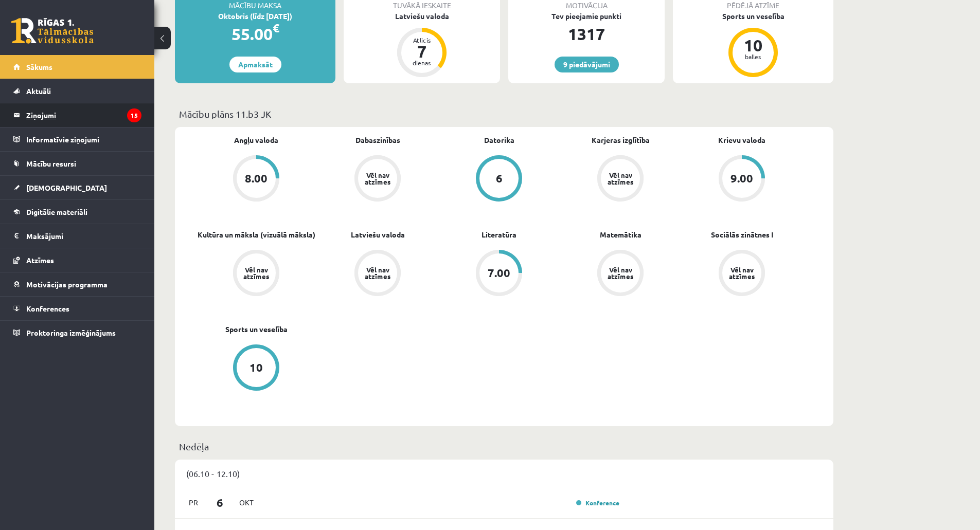 The image size is (980, 530). I want to click on a: Konference, so click(597, 503).